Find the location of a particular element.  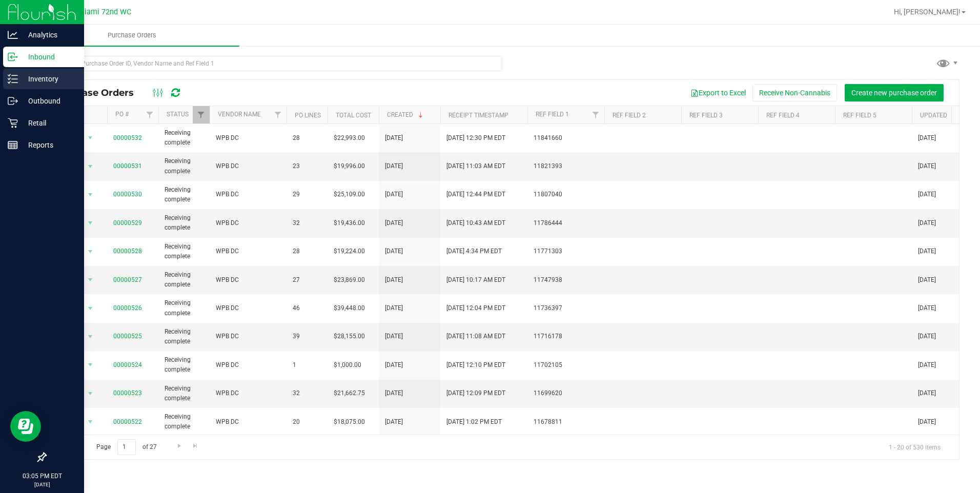

span: $23,869.00 is located at coordinates (349, 280).